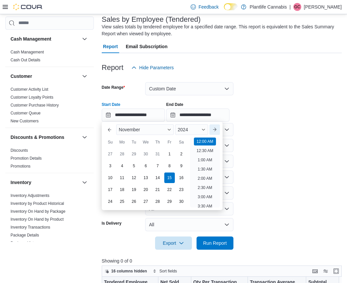 The height and width of the screenshot is (283, 347). What do you see at coordinates (146, 201) in the screenshot?
I see `div: day-27` at bounding box center [146, 201].